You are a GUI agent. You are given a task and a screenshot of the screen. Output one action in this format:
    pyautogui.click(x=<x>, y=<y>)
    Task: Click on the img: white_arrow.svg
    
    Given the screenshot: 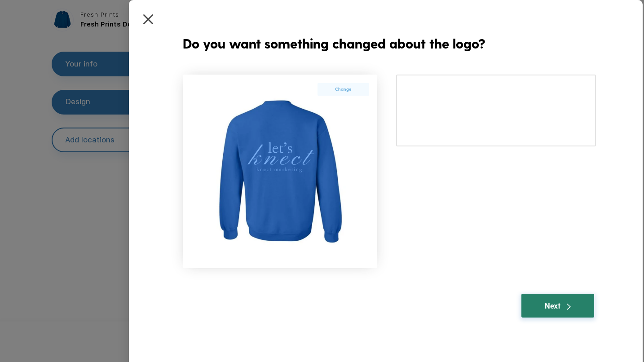 What is the action you would take?
    pyautogui.click(x=569, y=307)
    